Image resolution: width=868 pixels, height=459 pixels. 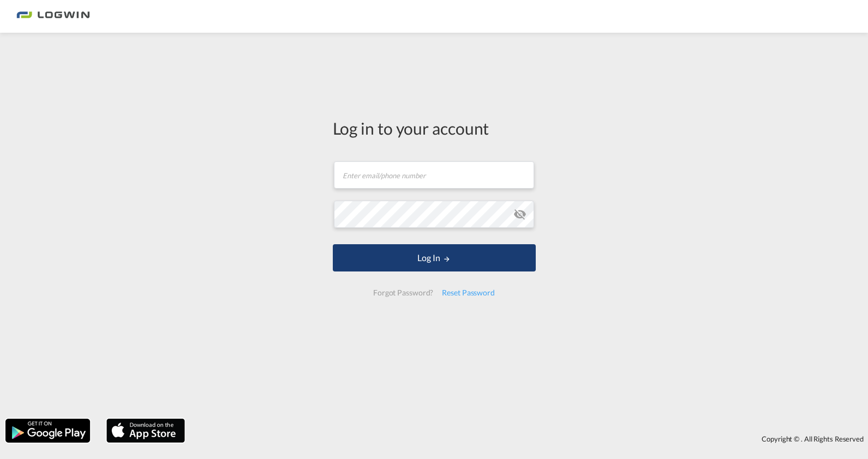 What do you see at coordinates (403, 293) in the screenshot?
I see `div: Forgot Password?` at bounding box center [403, 293].